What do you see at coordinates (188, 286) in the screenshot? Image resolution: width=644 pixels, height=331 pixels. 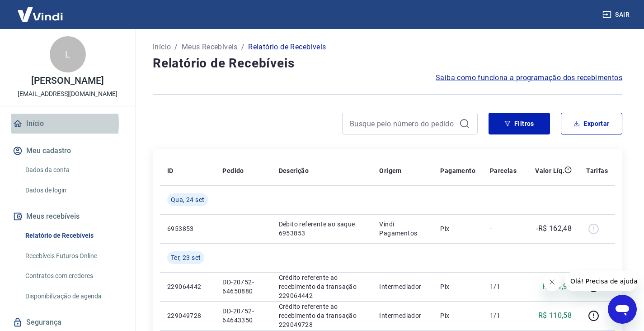 I see `p: 229064442` at bounding box center [188, 286].